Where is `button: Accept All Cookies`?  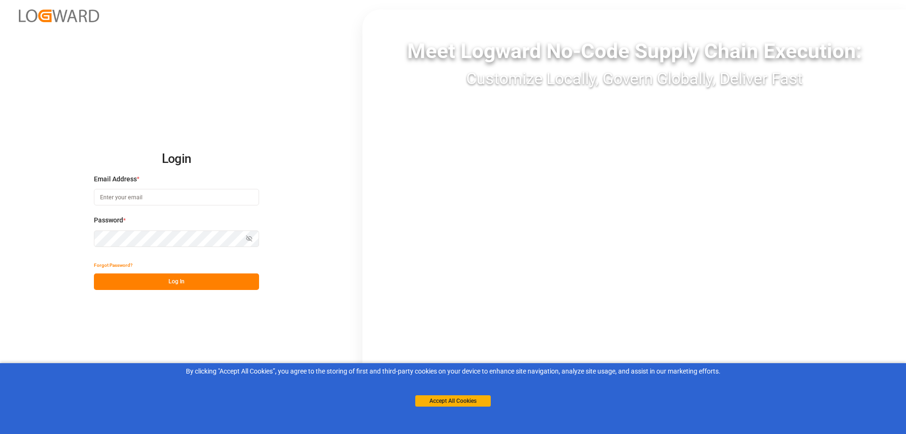 button: Accept All Cookies is located at coordinates (453, 401).